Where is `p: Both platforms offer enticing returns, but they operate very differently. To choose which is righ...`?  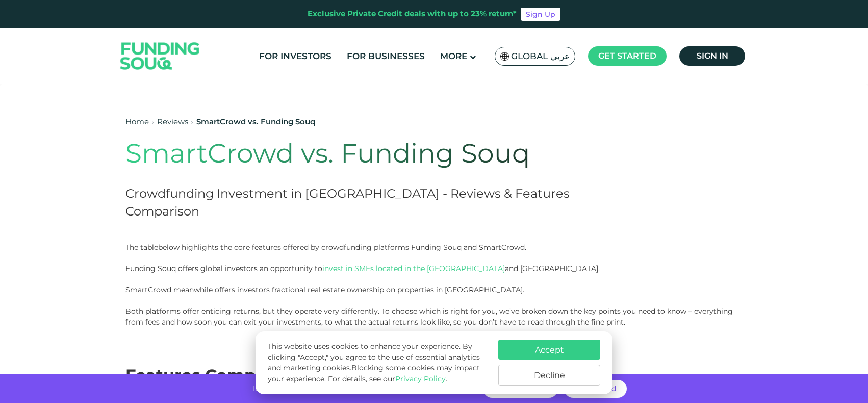
p: Both platforms offer enticing returns, but they operate very differently. To choose which is righ... is located at coordinates (434, 317).